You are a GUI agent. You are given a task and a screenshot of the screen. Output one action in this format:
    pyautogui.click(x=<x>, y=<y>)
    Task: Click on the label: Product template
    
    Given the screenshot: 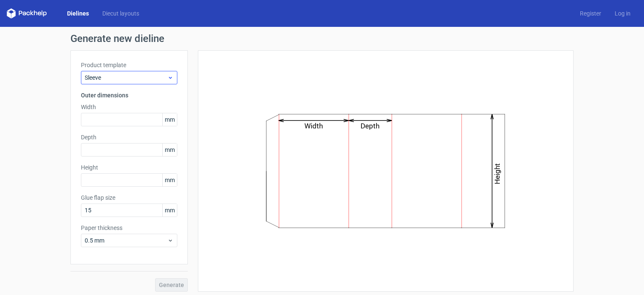 What is the action you would take?
    pyautogui.click(x=129, y=65)
    